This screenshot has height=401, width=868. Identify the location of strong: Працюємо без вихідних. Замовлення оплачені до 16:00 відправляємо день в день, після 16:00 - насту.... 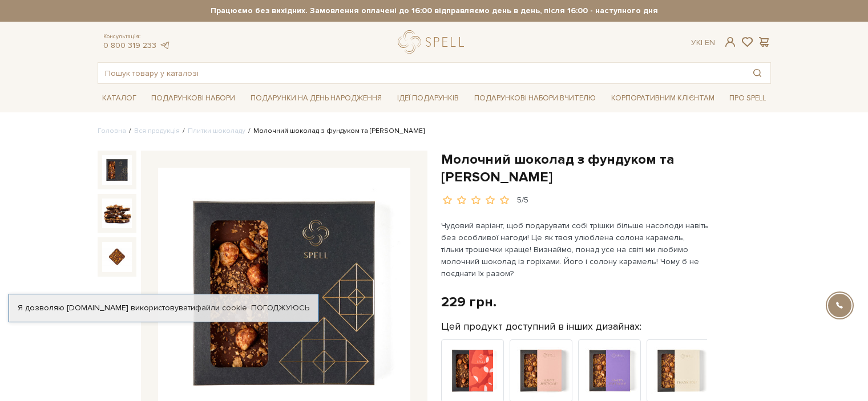
(434, 11).